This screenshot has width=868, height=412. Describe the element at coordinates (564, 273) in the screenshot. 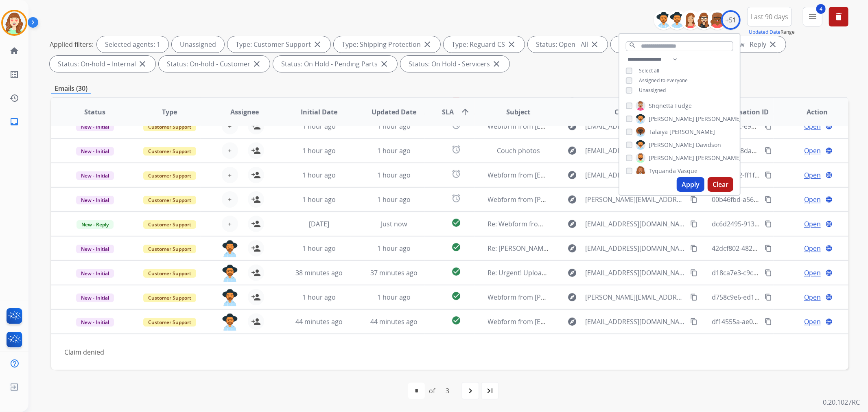

I see `span: Re: Urgent! Upload photos to continue your claim` at that location.